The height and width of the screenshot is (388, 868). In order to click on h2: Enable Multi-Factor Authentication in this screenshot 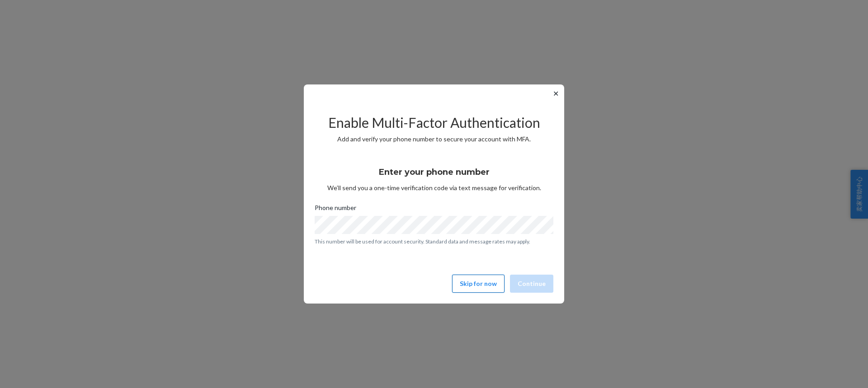, I will do `click(434, 122)`.